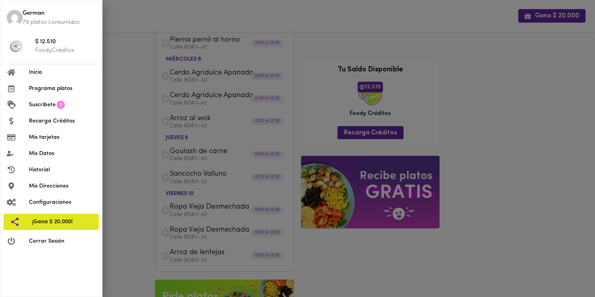 The image size is (595, 297). I want to click on p: FoodyCréditos, so click(65, 50).